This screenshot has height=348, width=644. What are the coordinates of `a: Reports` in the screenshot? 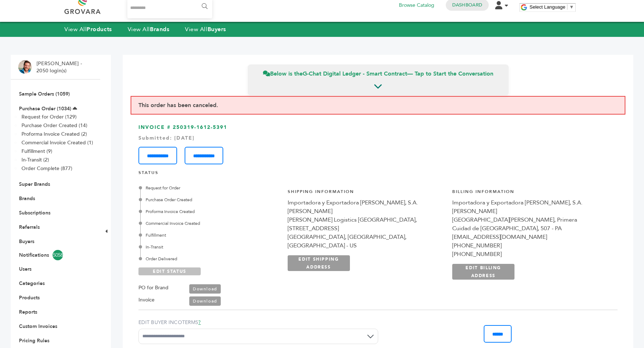 It's located at (28, 312).